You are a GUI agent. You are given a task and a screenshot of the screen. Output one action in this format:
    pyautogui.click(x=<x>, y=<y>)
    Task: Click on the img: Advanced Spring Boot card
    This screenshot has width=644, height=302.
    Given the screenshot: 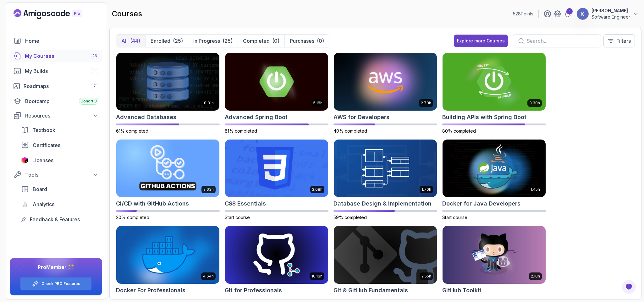 What is the action you would take?
    pyautogui.click(x=277, y=81)
    